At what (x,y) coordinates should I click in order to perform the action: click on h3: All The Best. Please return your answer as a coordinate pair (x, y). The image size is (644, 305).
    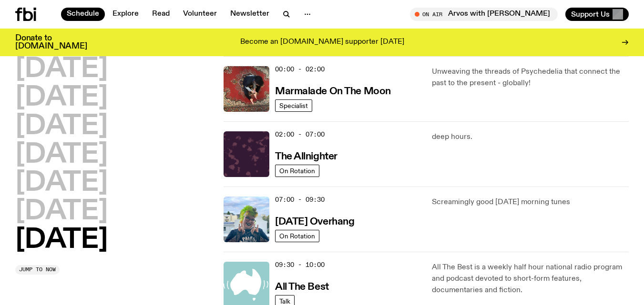
    Looking at the image, I should click on (301, 287).